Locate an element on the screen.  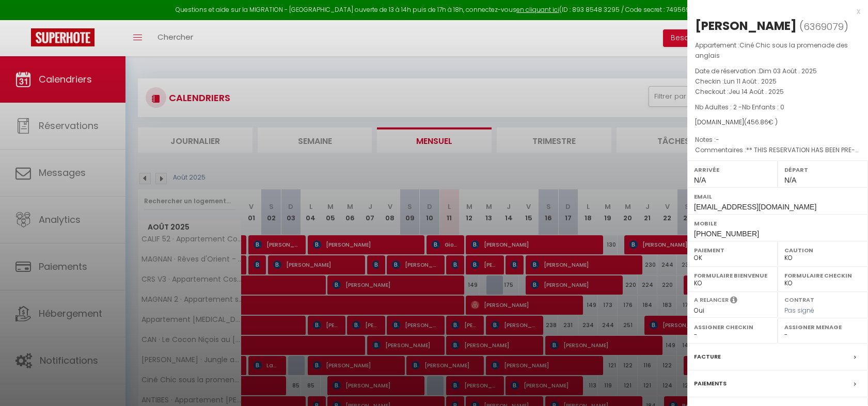
label: Formulaire Checkin is located at coordinates (822, 276).